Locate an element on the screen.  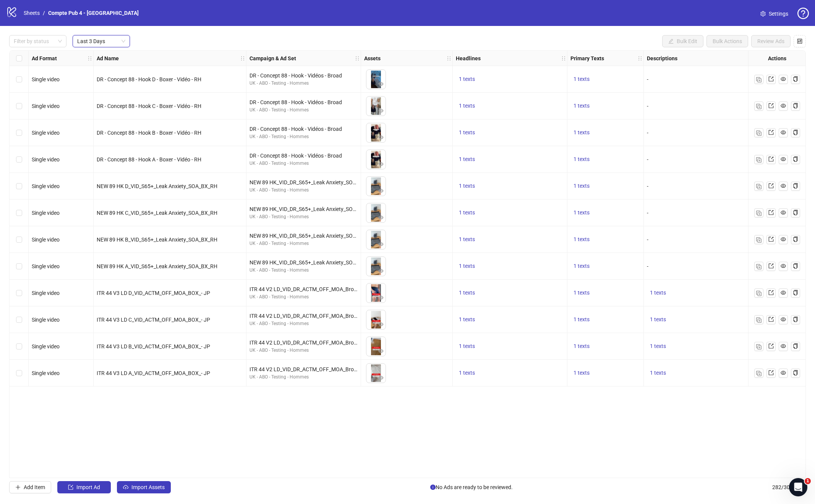
div: Select row 5 is located at coordinates (19, 186).